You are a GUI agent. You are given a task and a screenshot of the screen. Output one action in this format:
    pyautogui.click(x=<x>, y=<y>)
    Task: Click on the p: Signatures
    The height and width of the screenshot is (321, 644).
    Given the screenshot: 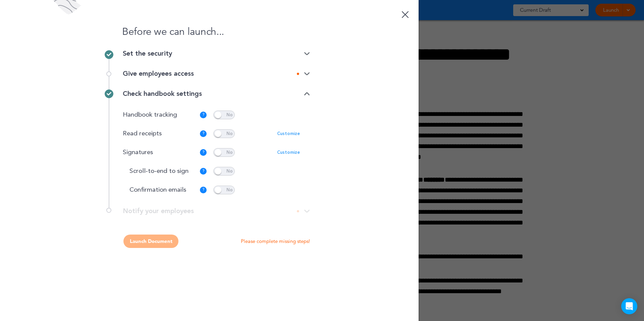 What is the action you would take?
    pyautogui.click(x=159, y=152)
    